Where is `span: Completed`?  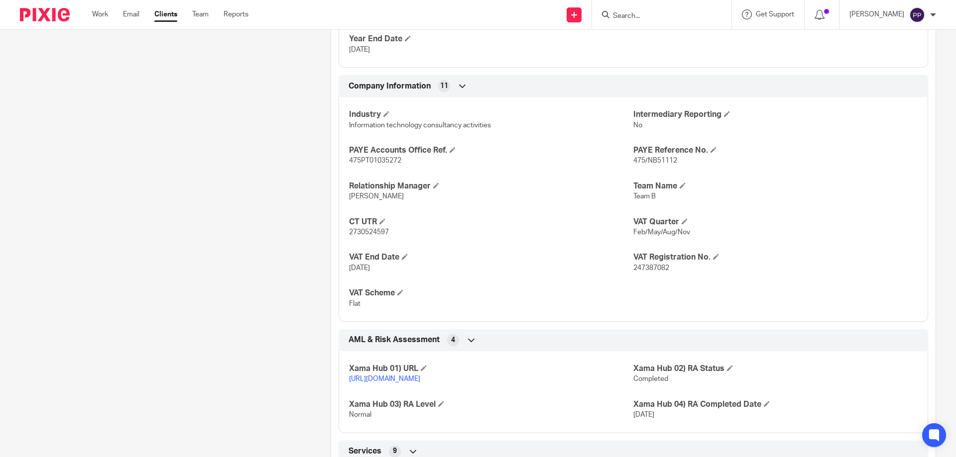 span: Completed is located at coordinates (650, 379).